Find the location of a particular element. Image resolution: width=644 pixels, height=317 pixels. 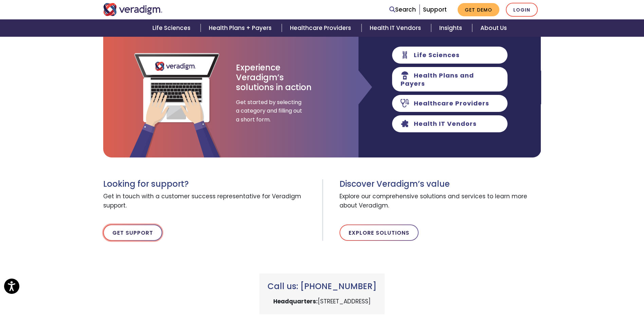

span: Explore our comprehensive solutions and services to learn more about Veradigm. is located at coordinates (440, 201).